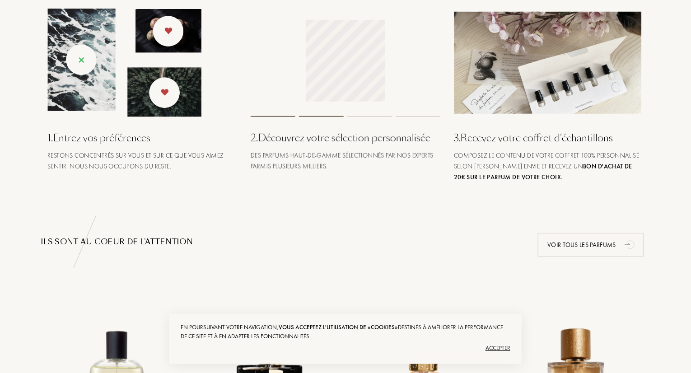 The height and width of the screenshot is (373, 691). I want to click on div: Voir tous les parfums, so click(591, 245).